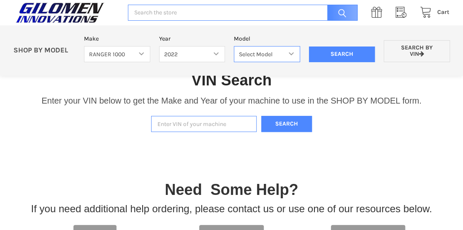 This screenshot has height=230, width=463. What do you see at coordinates (432, 12) in the screenshot?
I see `a: Cart` at bounding box center [432, 12].